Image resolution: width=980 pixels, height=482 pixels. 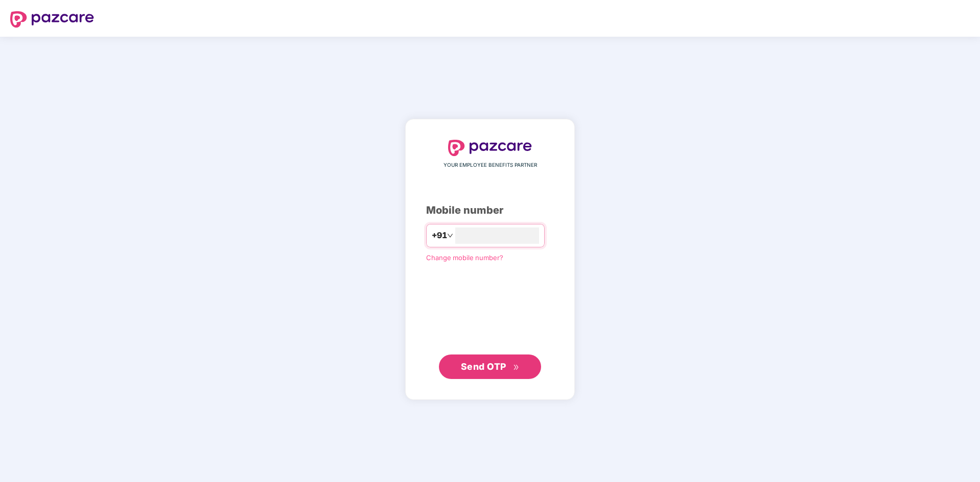 I want to click on span: Change mobile number?, so click(x=464, y=258).